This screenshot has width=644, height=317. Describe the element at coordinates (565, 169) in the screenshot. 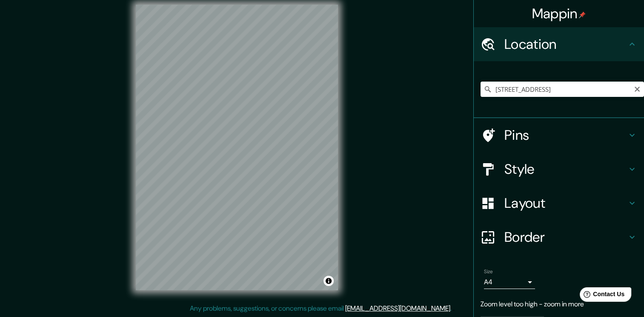

I see `h4: Style` at that location.